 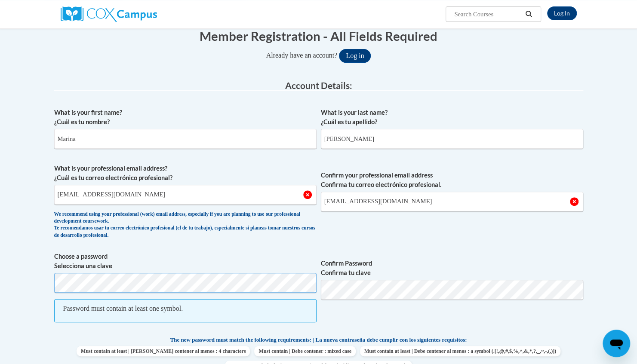 I want to click on span: Account Details:, so click(x=319, y=85).